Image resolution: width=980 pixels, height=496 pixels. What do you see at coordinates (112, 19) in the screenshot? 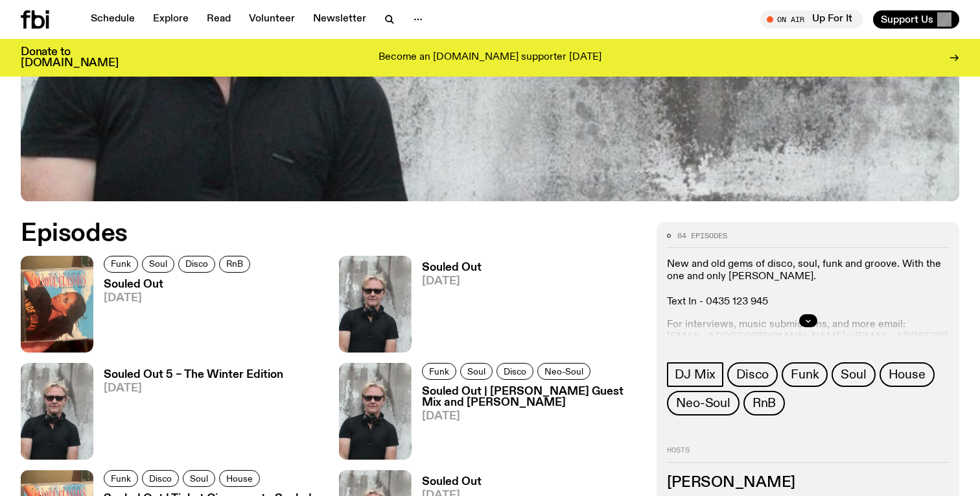
I see `a: Schedule` at bounding box center [112, 19].